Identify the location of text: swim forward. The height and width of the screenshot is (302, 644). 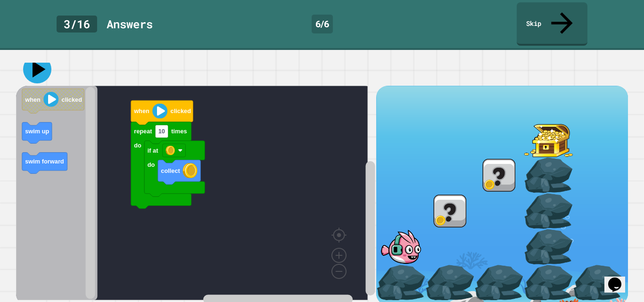
(44, 161).